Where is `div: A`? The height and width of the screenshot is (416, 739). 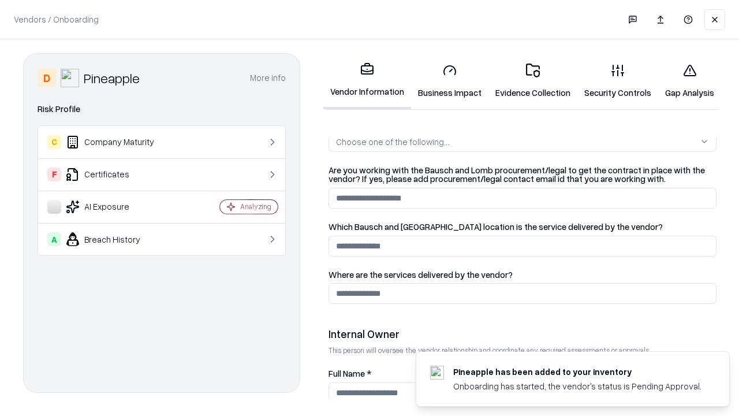
div: A is located at coordinates (54, 239).